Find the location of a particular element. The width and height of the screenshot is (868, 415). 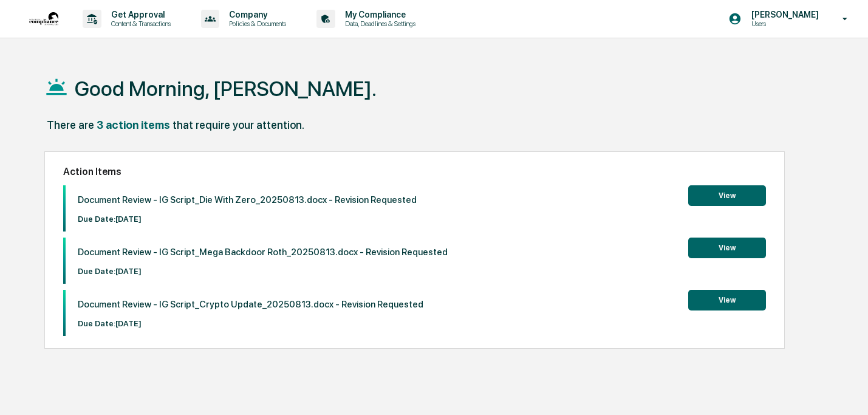

div: 3 action items is located at coordinates (133, 125).